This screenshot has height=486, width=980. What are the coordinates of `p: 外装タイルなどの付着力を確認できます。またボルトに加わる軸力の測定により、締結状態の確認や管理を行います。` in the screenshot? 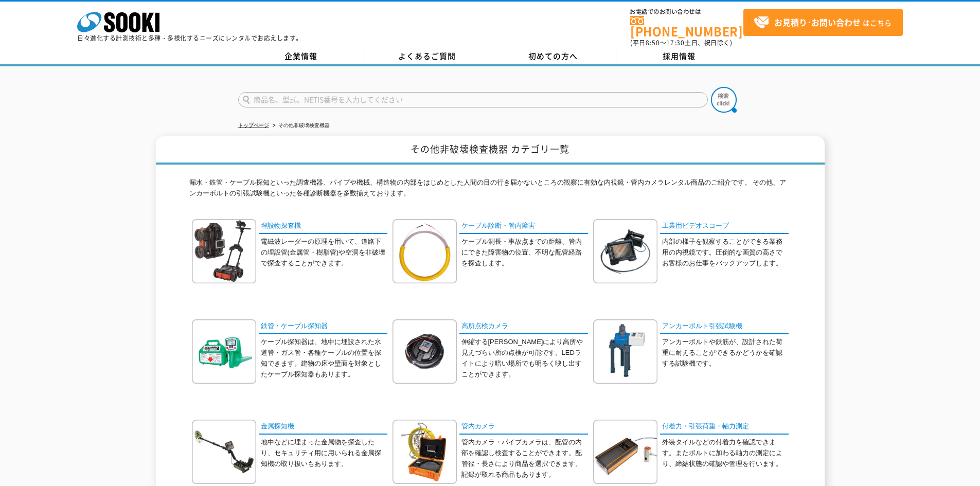 It's located at (725, 453).